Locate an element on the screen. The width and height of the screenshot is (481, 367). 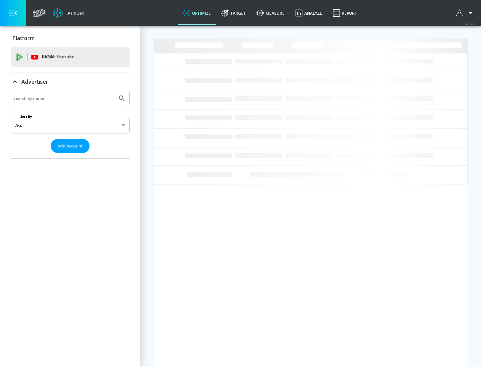
a: Report is located at coordinates (345, 13).